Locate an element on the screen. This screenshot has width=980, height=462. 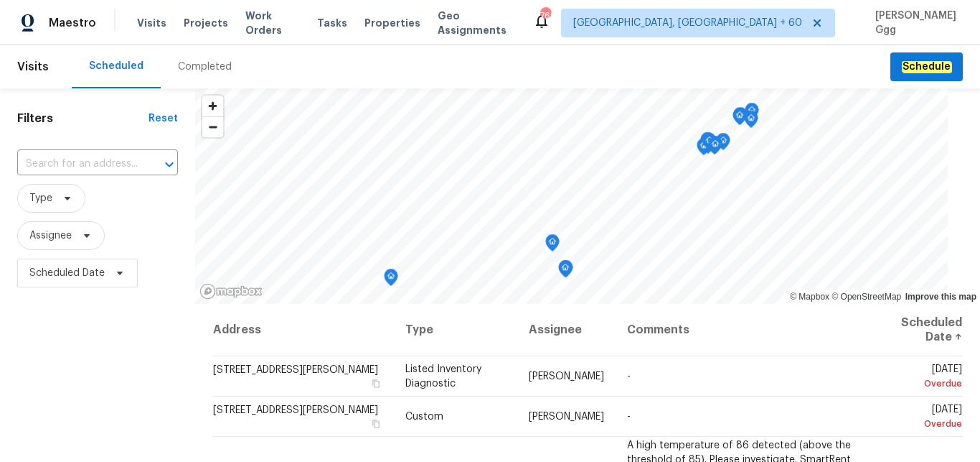
span: Tasks is located at coordinates (332, 23).